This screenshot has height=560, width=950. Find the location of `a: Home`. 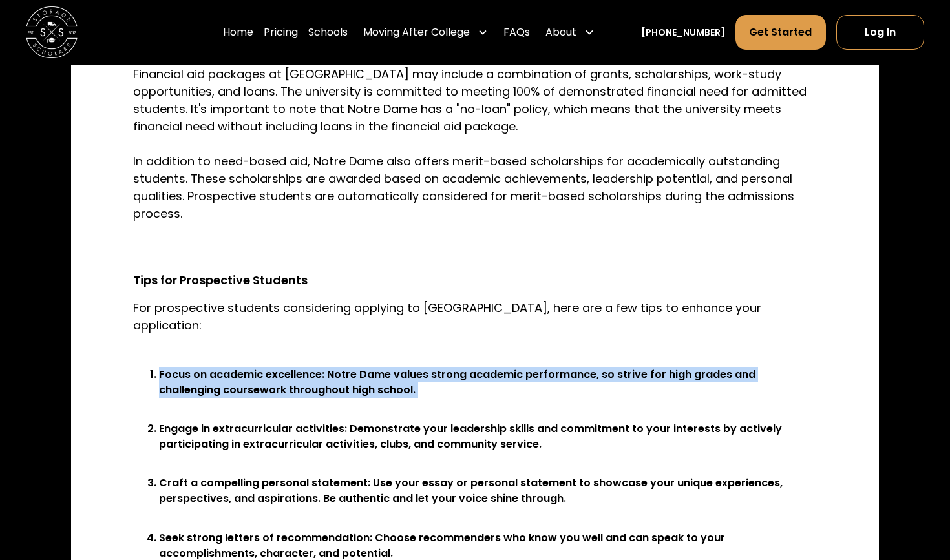

a: Home is located at coordinates (238, 32).